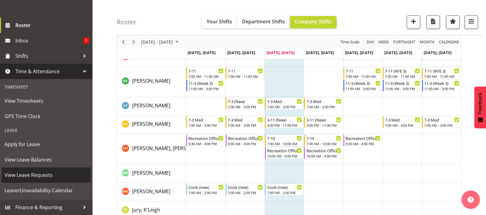 This screenshot has width=486, height=215. What do you see at coordinates (46, 101) in the screenshot?
I see `a: View Timesheets` at bounding box center [46, 101].